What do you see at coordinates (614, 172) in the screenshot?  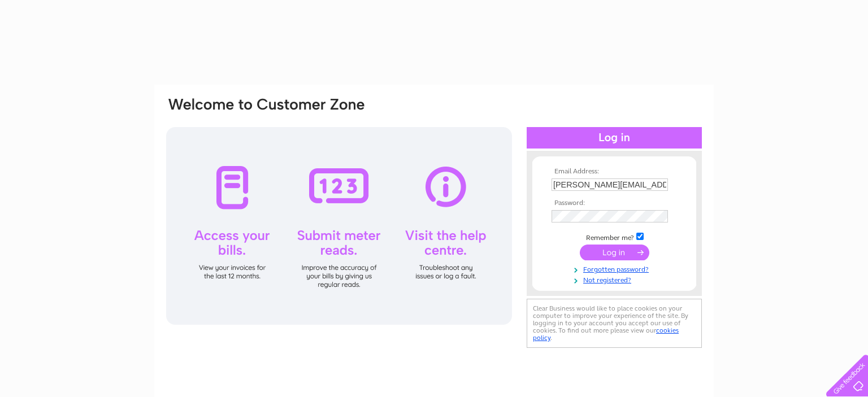 I see `th: Email Address:` at bounding box center [614, 172].